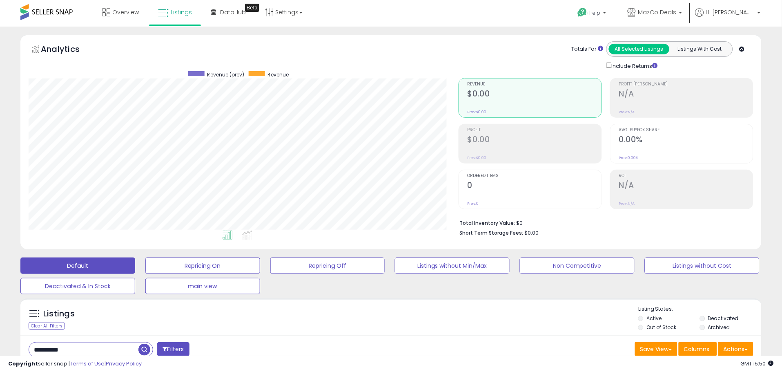  I want to click on small: Prev: 0.00%, so click(629, 158).